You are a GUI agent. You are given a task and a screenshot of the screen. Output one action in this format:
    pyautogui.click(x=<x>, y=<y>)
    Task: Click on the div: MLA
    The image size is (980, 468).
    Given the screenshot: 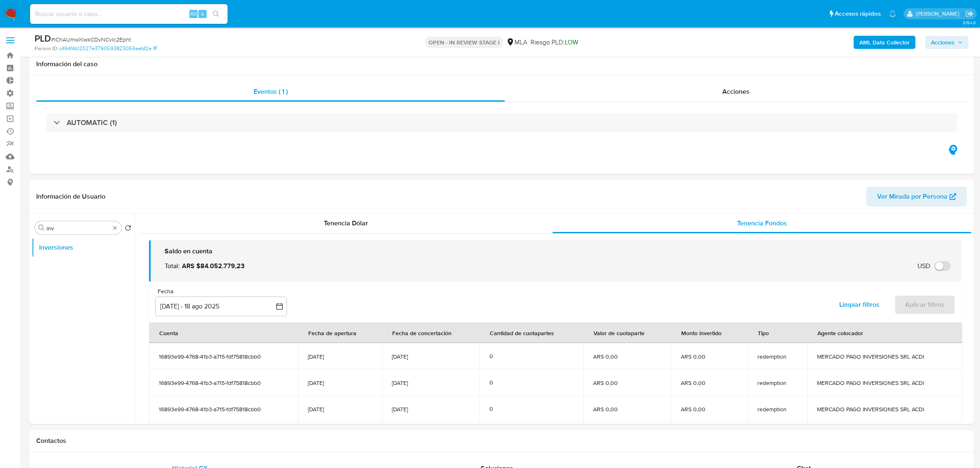 What is the action you would take?
    pyautogui.click(x=517, y=42)
    